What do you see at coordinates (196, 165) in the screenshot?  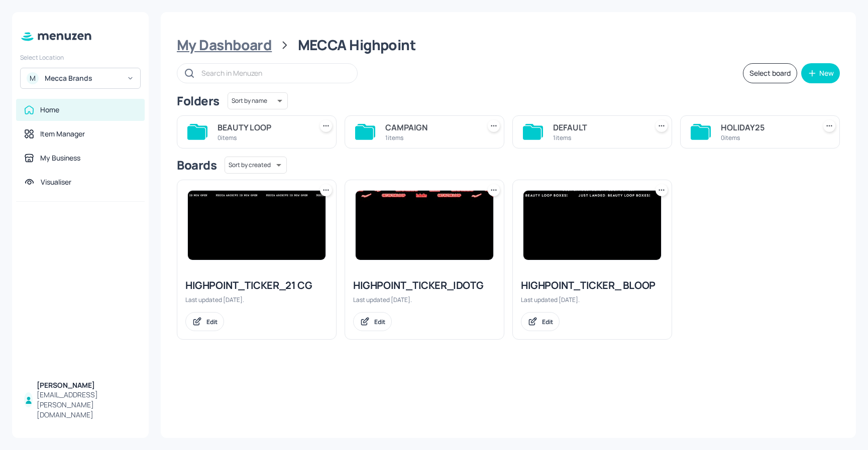 I see `div: Boards` at bounding box center [196, 165].